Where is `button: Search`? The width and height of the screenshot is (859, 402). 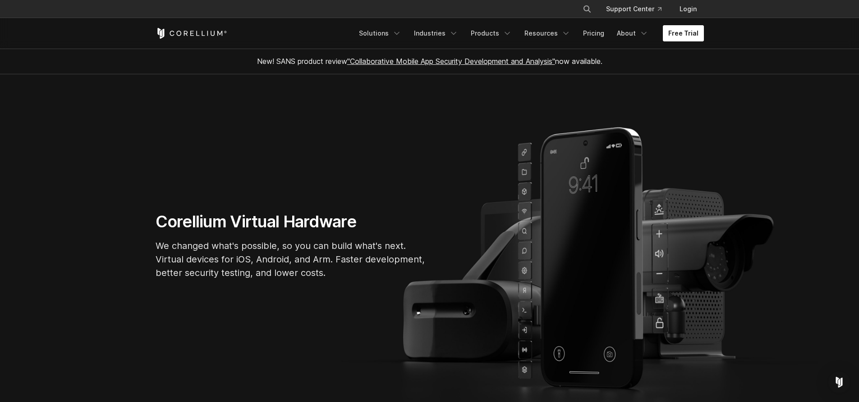
button: Search is located at coordinates (587, 9).